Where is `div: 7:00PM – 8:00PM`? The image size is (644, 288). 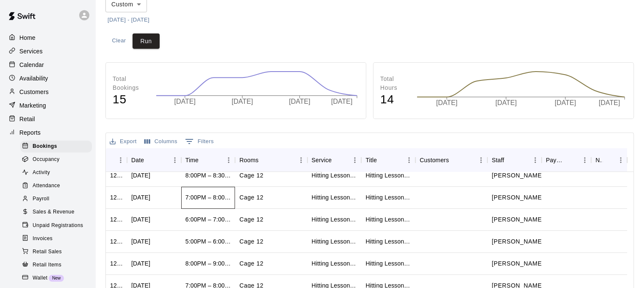
div: 7:00PM – 8:00PM is located at coordinates (209, 197).